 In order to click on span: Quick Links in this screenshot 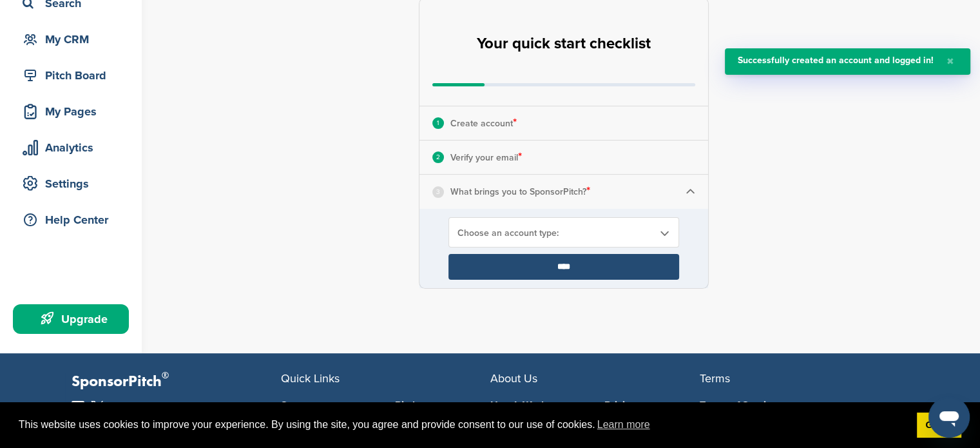, I will do `click(310, 379)`.